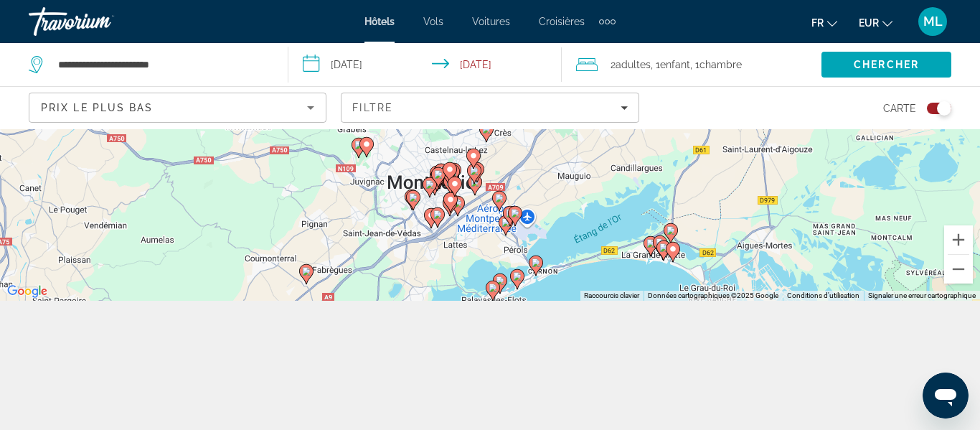  I want to click on span: Hôtels, so click(379, 22).